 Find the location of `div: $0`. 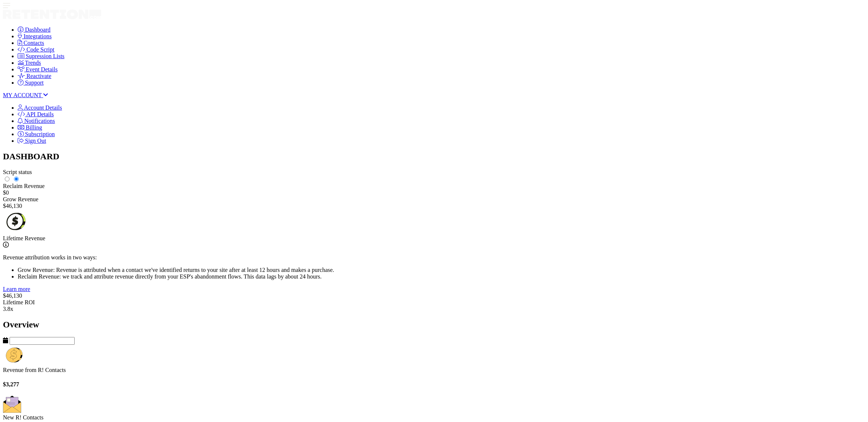

div: $0 is located at coordinates (434, 193).